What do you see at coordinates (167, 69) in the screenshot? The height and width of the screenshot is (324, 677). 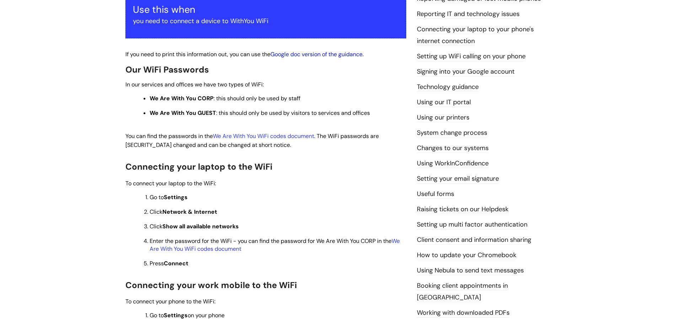 I see `span: Our WiFi Passwords` at bounding box center [167, 69].